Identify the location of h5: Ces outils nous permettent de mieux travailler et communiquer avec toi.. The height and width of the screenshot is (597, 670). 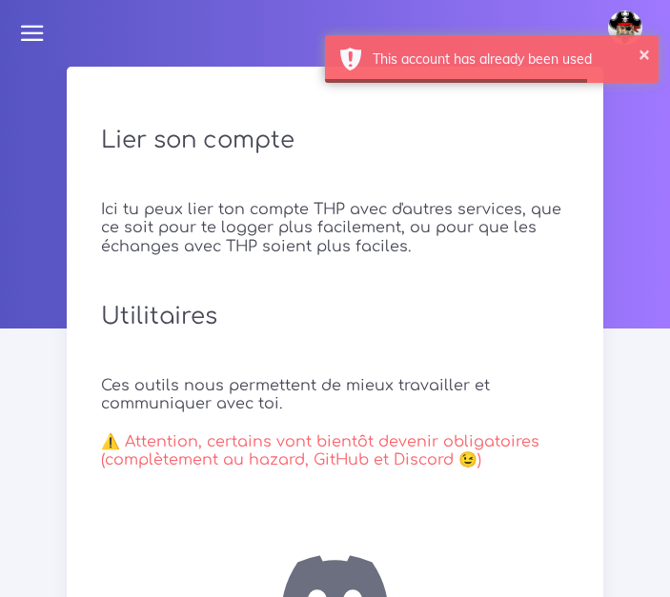
(334, 395).